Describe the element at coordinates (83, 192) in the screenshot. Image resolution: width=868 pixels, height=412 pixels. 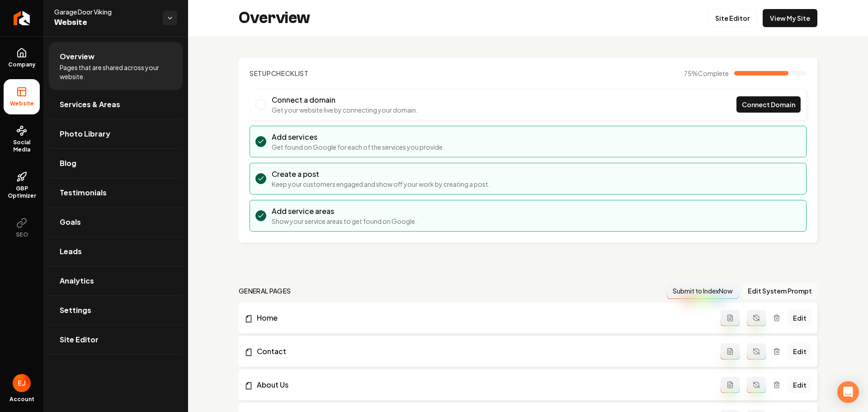
I see `span: Testimonials` at that location.